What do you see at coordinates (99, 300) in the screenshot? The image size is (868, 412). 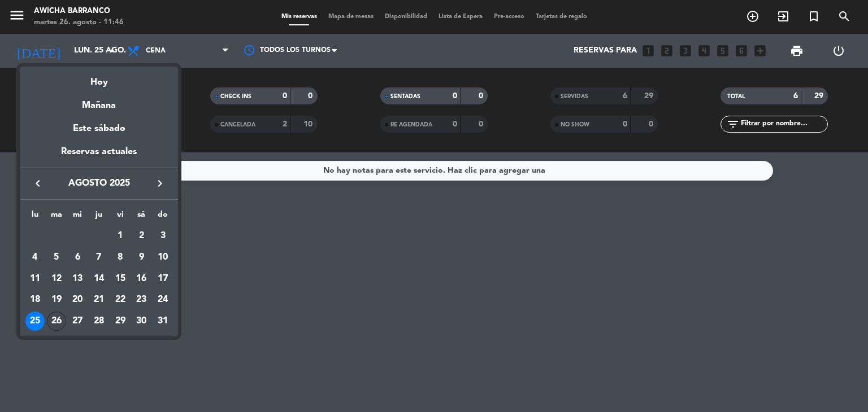 I see `div: 21` at bounding box center [99, 300].